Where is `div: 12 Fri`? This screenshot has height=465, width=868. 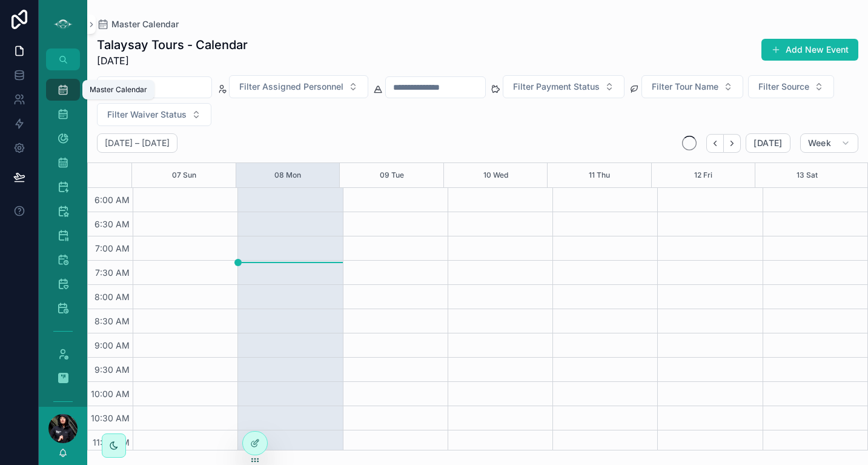
div: 12 Fri is located at coordinates (703, 175).